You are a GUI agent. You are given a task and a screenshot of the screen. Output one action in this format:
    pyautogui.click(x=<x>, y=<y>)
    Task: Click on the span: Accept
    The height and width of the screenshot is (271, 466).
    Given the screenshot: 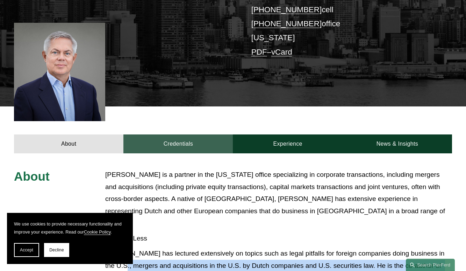 What is the action you would take?
    pyautogui.click(x=27, y=250)
    